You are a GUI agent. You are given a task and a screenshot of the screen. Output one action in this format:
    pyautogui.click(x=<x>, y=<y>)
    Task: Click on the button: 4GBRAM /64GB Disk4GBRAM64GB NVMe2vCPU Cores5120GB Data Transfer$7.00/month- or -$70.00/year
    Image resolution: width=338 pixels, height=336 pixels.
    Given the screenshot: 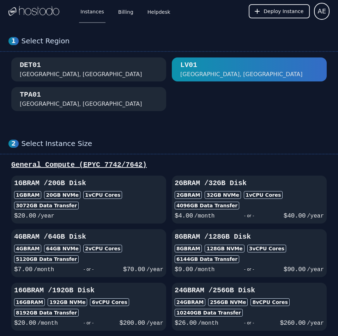 What is the action you would take?
    pyautogui.click(x=89, y=253)
    